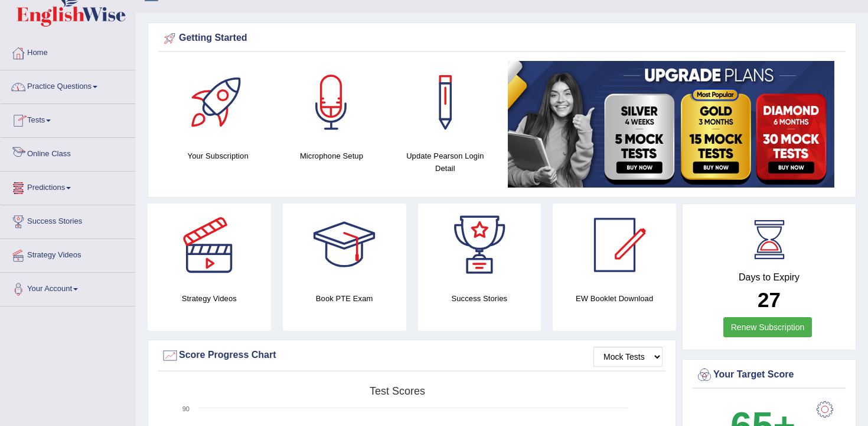 The width and height of the screenshot is (868, 426). Describe the element at coordinates (209, 298) in the screenshot. I see `h4: Strategy Videos` at that location.